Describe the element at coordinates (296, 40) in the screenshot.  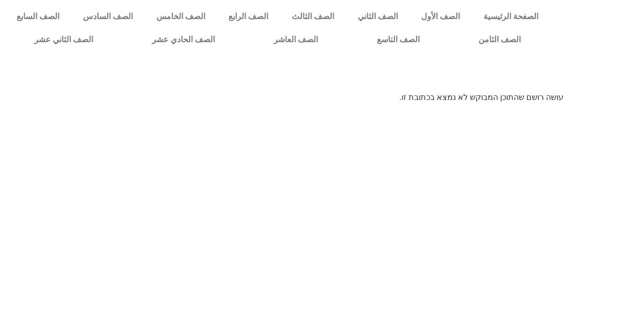
I see `a: الصف العاشر` at that location.